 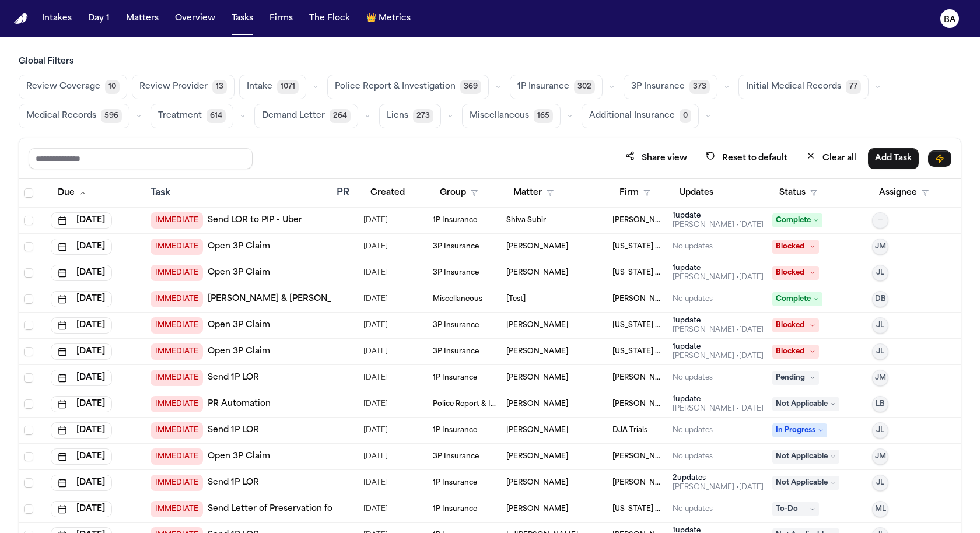 What do you see at coordinates (330, 18) in the screenshot?
I see `a: The Flock` at bounding box center [330, 18].